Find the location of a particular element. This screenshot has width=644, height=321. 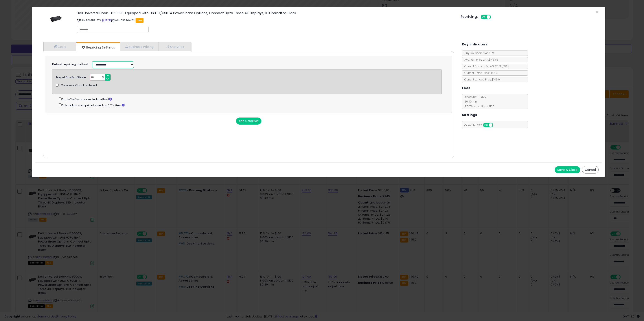

div: Target Buy Box Share: is located at coordinates (71, 77).